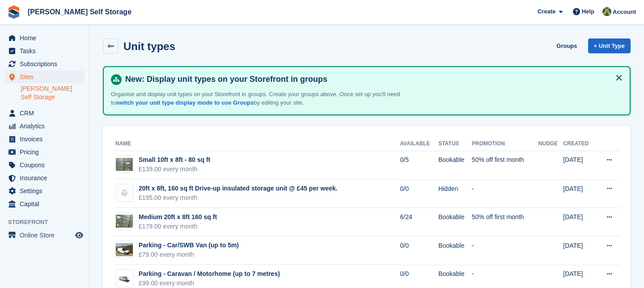 This screenshot has width=644, height=288. I want to click on span: Storefront, so click(48, 223).